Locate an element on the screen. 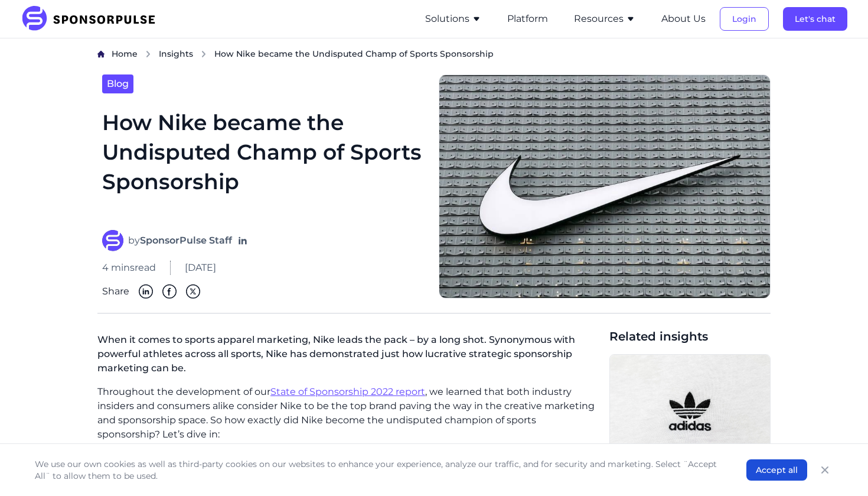  a: Let's chat is located at coordinates (815, 19).